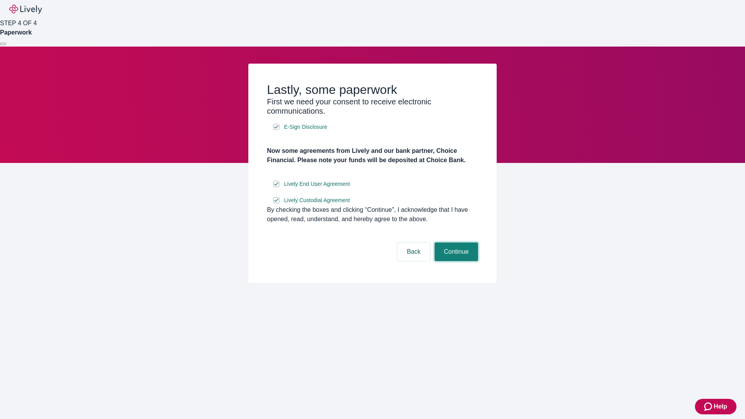 This screenshot has width=745, height=419. Describe the element at coordinates (457, 252) in the screenshot. I see `button: Continue` at that location.